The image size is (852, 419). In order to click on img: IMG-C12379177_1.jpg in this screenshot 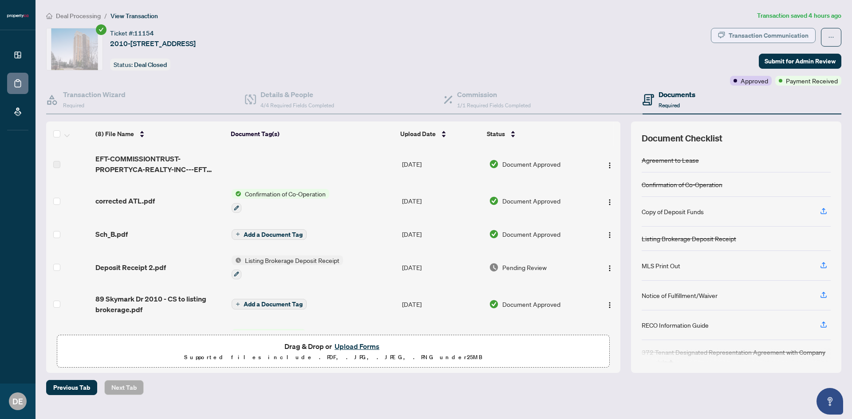, I will do `click(75, 49)`.